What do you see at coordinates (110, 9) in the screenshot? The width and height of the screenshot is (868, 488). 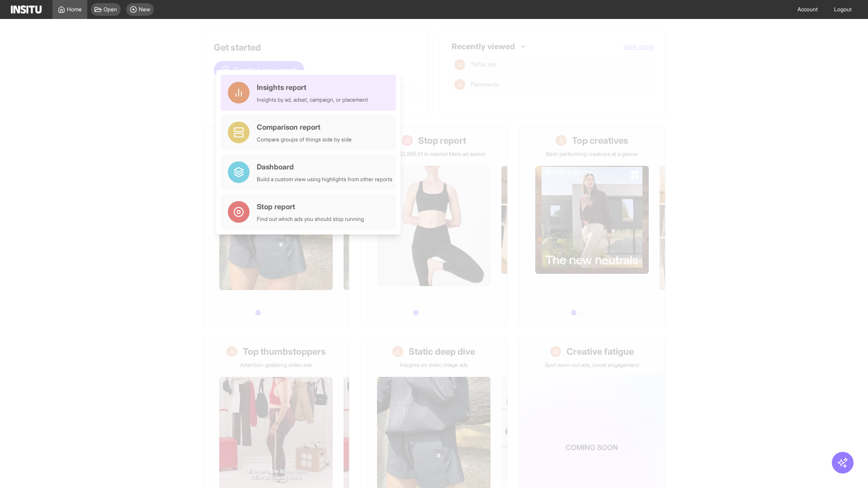 I see `span: Open` at bounding box center [110, 9].